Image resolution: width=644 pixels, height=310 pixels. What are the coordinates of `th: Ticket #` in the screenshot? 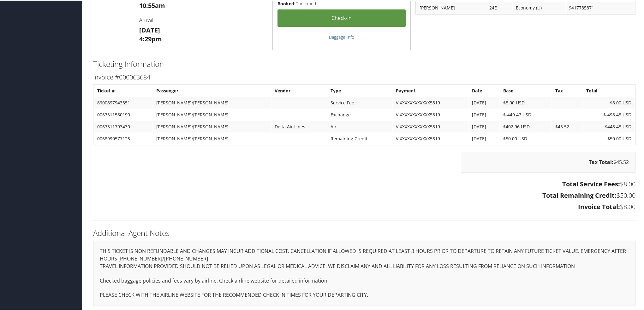 It's located at (123, 90).